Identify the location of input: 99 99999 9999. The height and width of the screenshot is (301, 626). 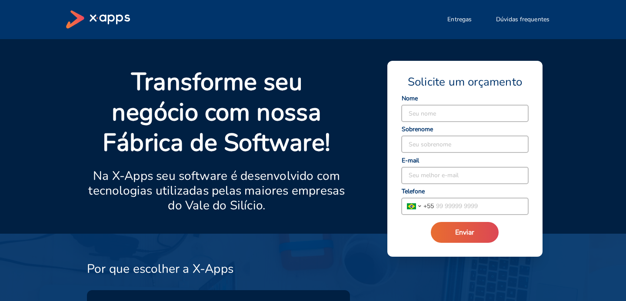
(481, 206).